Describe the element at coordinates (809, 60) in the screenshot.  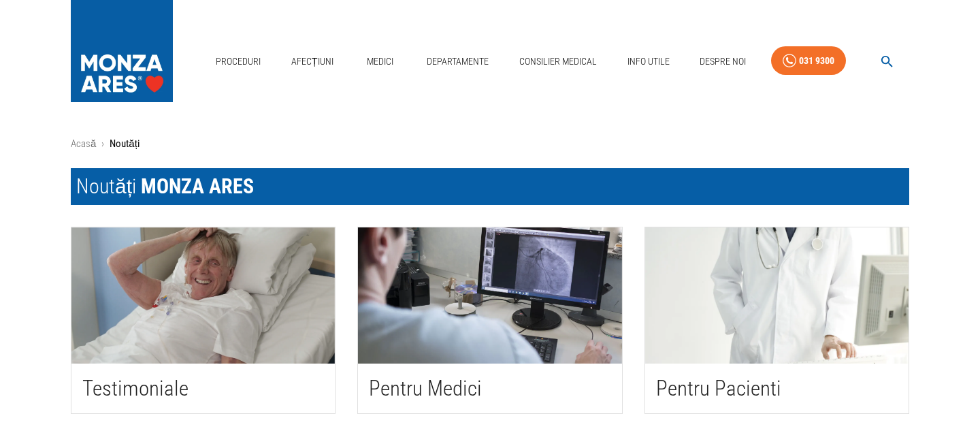
I see `a: 031 9300` at that location.